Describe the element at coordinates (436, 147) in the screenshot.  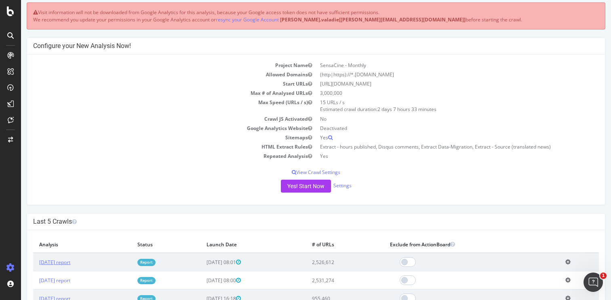
I see `td: Extract - hours published, Disqus comments, Extract Data-Migration, Extract - Source (translated ...` at that location.